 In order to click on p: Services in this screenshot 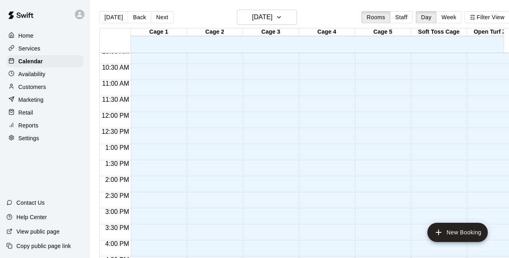, I will do `click(29, 48)`.